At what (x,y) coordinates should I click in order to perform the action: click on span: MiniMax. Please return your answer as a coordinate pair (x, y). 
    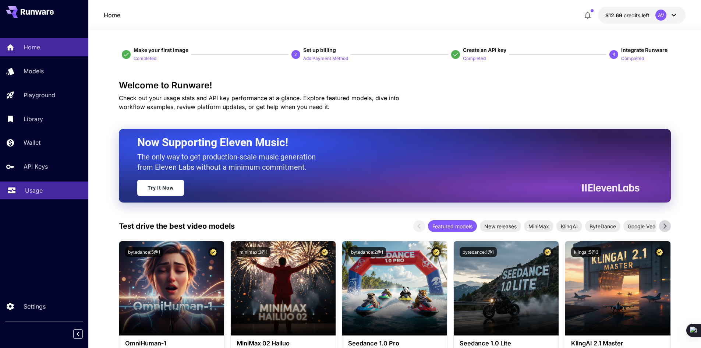
    Looking at the image, I should click on (539, 226).